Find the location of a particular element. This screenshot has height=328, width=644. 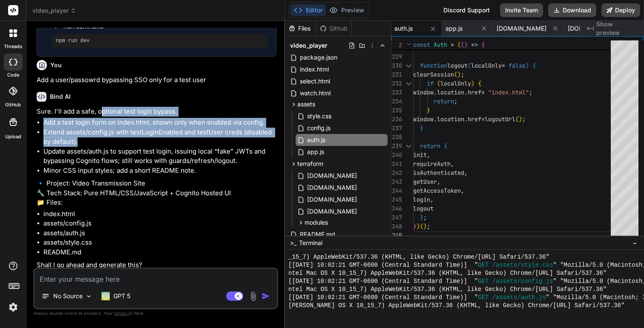

label: Upload is located at coordinates (13, 137).